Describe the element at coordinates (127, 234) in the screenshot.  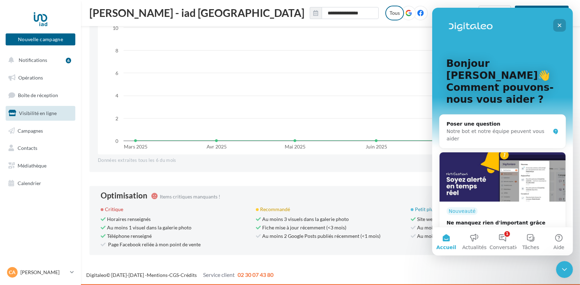
I see `button: Aide` at that location.